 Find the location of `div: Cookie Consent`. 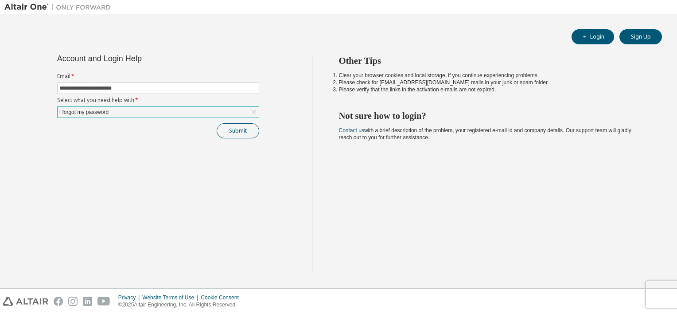

div: Cookie Consent is located at coordinates (222, 297).